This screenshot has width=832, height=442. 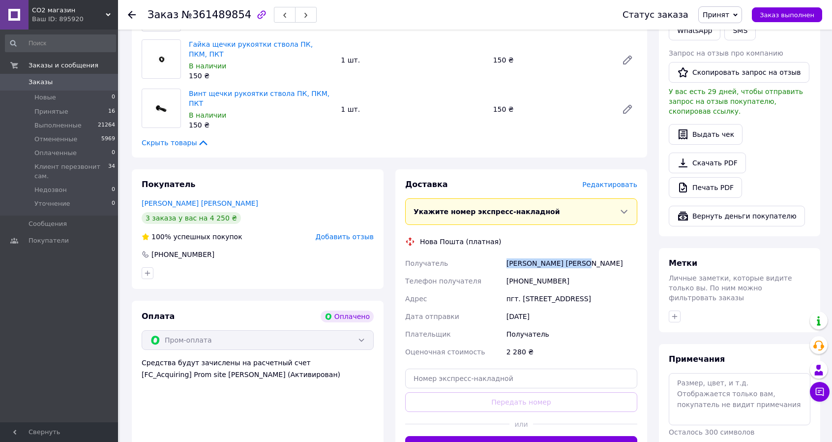 I want to click on span: Выполненные, so click(x=58, y=125).